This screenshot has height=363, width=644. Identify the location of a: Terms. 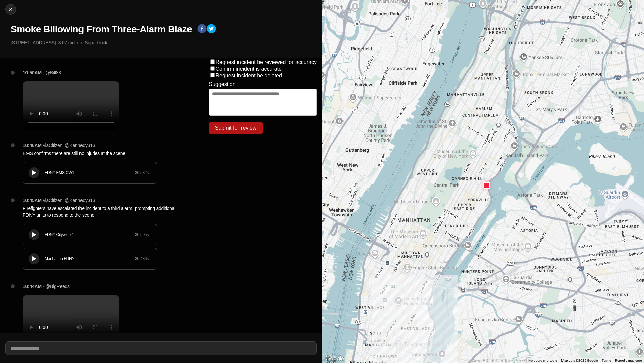
(607, 360).